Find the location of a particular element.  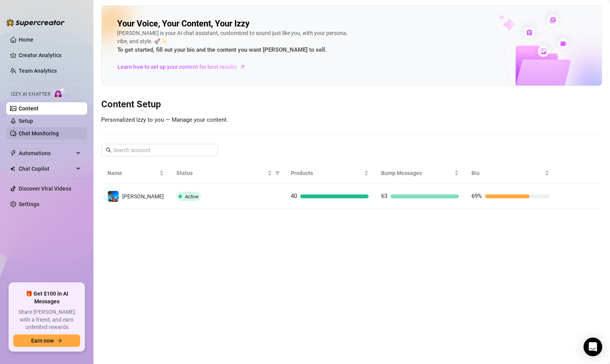

img: logo-BBDzfeDw.svg is located at coordinates (36, 23).